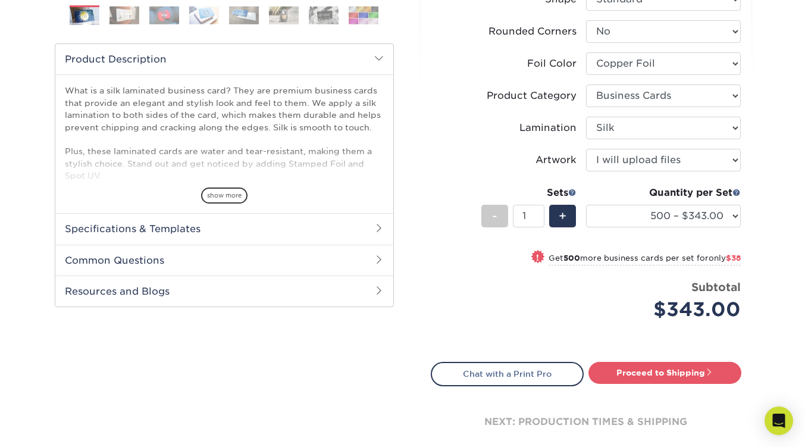 The height and width of the screenshot is (447, 805). What do you see at coordinates (224, 59) in the screenshot?
I see `h2: Product Description` at bounding box center [224, 59].